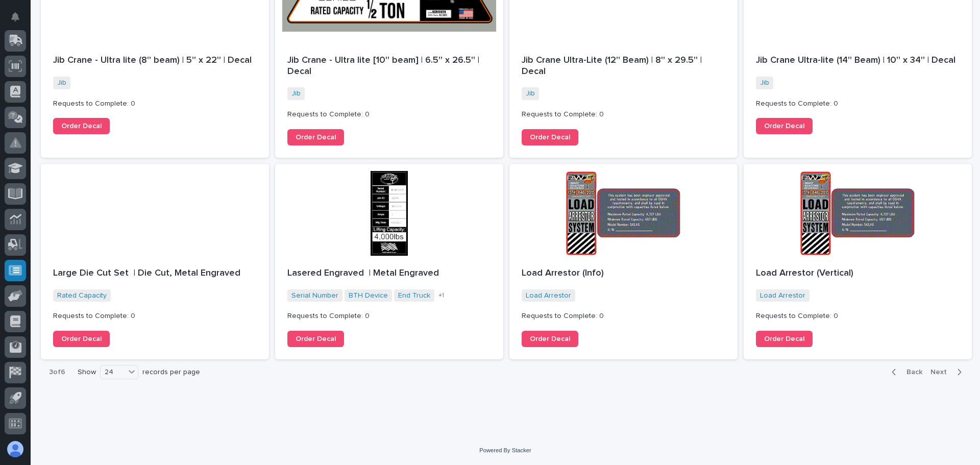 This screenshot has height=465, width=980. I want to click on a: Large Die Cut Set | Die Cut, Metal EngravedRated Capacity Requests to Complete: 0Order Decal, so click(155, 262).